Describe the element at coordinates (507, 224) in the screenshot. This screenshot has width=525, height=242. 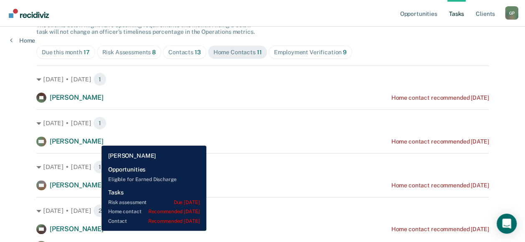
I see `div: Open Intercom Messenger` at that location.